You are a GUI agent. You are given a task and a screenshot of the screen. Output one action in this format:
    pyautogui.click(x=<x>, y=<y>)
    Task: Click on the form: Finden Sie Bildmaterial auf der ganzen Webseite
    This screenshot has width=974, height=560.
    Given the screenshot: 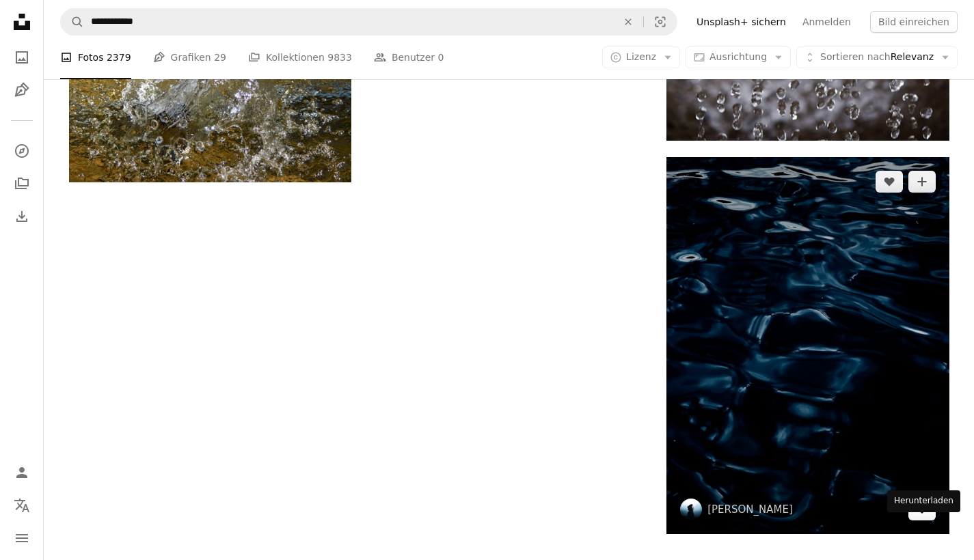 What is the action you would take?
    pyautogui.click(x=369, y=22)
    